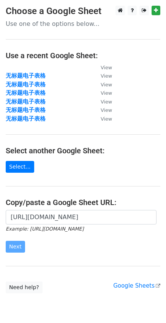  Describe the element at coordinates (83, 202) in the screenshot. I see `h4: Copy/paste a Google Sheet URL:` at that location.